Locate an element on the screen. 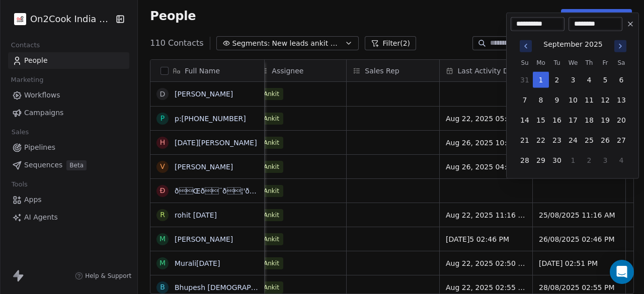 Image resolution: width=644 pixels, height=294 pixels. th: Friday is located at coordinates (605, 63).